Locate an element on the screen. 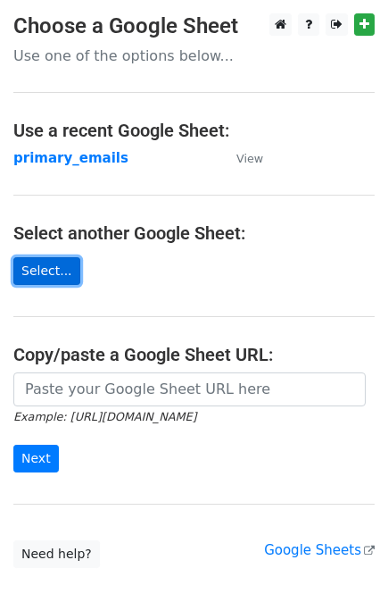 The height and width of the screenshot is (602, 388). p: Use one of the options below... is located at coordinates (194, 55).